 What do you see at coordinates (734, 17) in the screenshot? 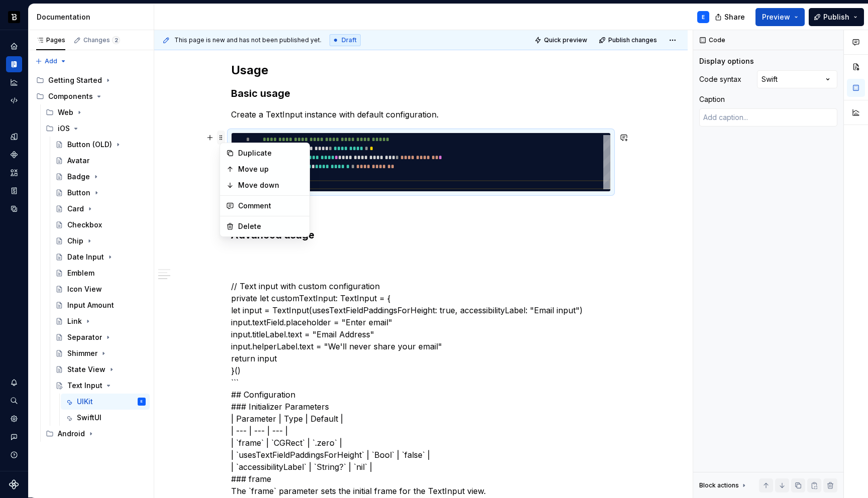
I see `span: Share` at bounding box center [734, 17].